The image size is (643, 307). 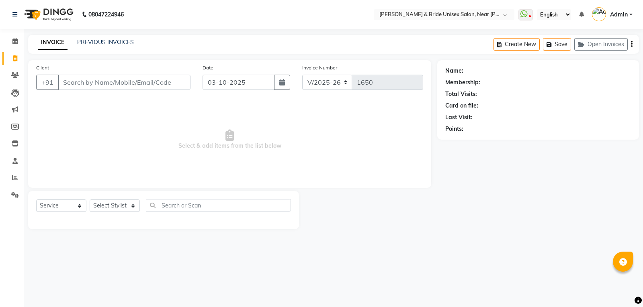 I want to click on button: Save, so click(x=557, y=44).